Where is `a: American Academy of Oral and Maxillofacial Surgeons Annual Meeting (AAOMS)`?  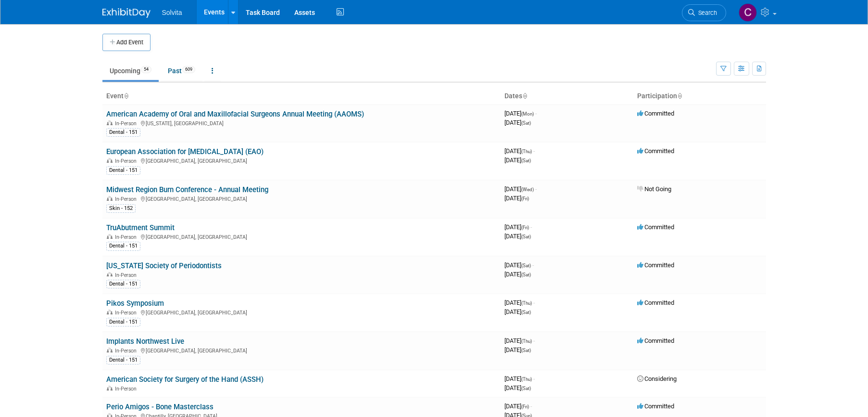 a: American Academy of Oral and Maxillofacial Surgeons Annual Meeting (AAOMS) is located at coordinates (235, 114).